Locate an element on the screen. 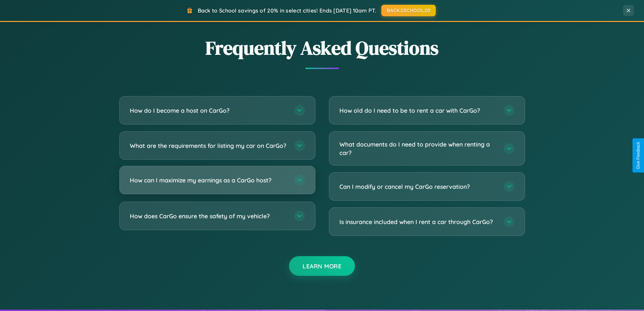 The image size is (644, 311). h2: Frequently Asked Questions is located at coordinates (322, 47).